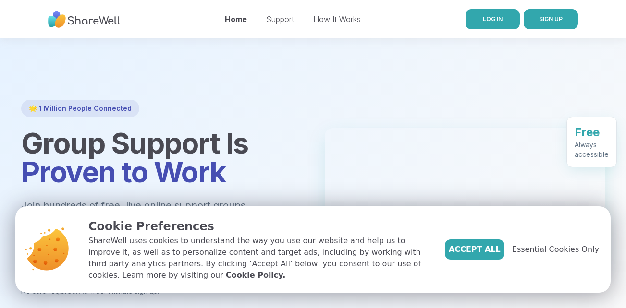 Image resolution: width=626 pixels, height=308 pixels. Describe the element at coordinates (550, 19) in the screenshot. I see `button: SIGN UP` at that location.